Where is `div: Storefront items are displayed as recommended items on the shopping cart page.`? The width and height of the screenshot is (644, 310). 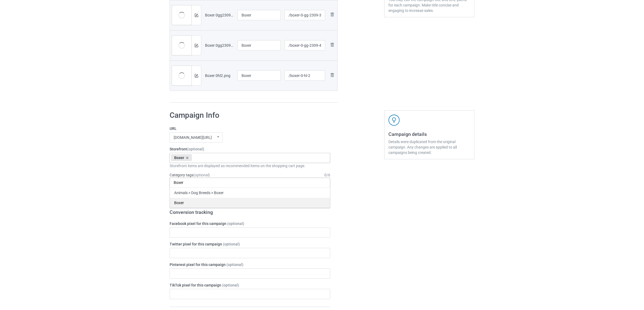 div: Storefront items are displayed as recommended items on the shopping cart page. is located at coordinates (250, 166).